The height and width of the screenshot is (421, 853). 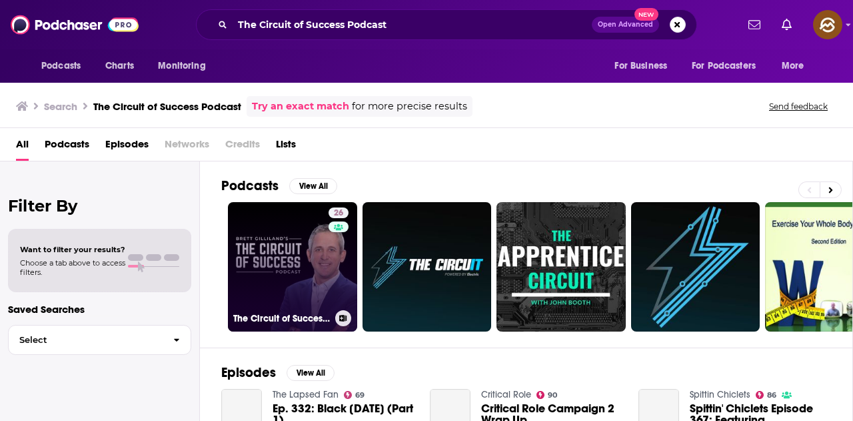 I want to click on span: For Business, so click(x=641, y=66).